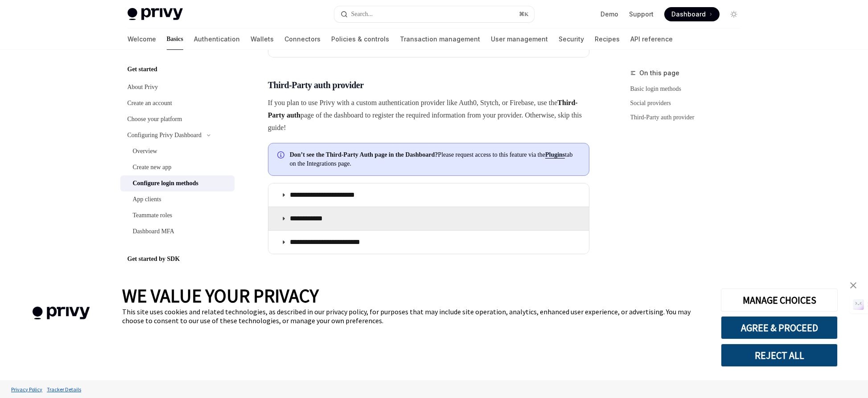 This screenshot has height=398, width=868. I want to click on button: REJECT ALL, so click(779, 355).